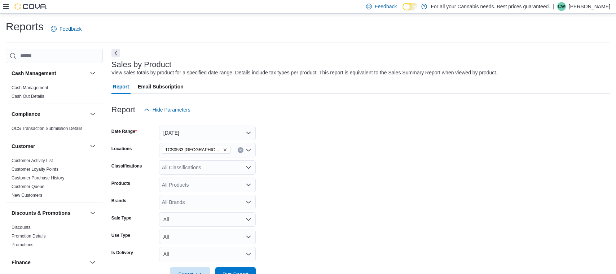  What do you see at coordinates (562, 6) in the screenshot?
I see `span: CW` at bounding box center [562, 6].